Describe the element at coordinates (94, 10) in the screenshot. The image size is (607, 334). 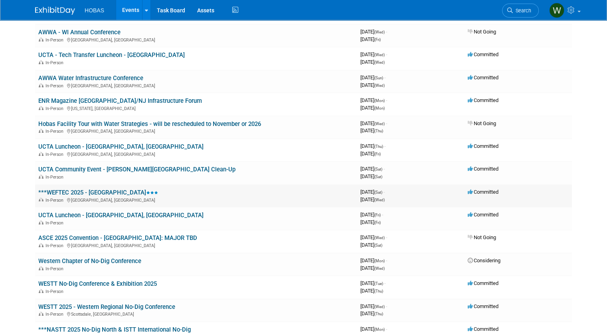
I see `span: HOBAS` at that location.